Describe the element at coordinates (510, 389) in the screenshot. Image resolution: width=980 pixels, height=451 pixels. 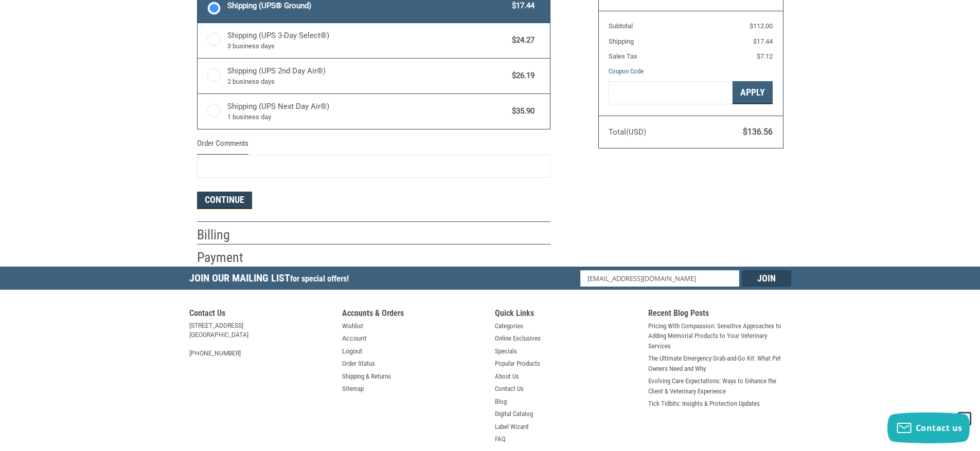
I see `a: Contact Us` at that location.